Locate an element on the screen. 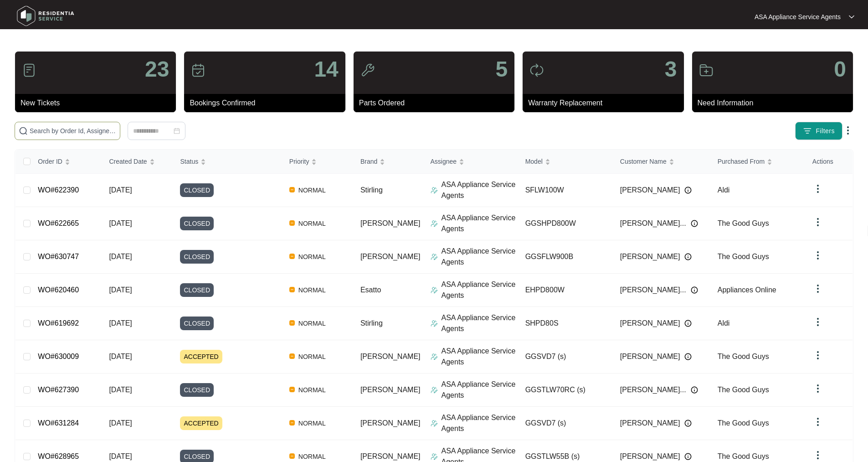  span: Order ID is located at coordinates (50, 161).